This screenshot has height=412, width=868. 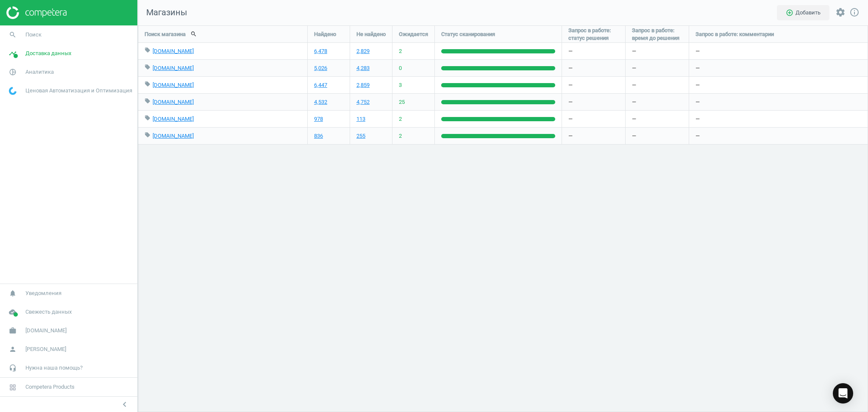 I want to click on i: info_outline, so click(x=854, y=13).